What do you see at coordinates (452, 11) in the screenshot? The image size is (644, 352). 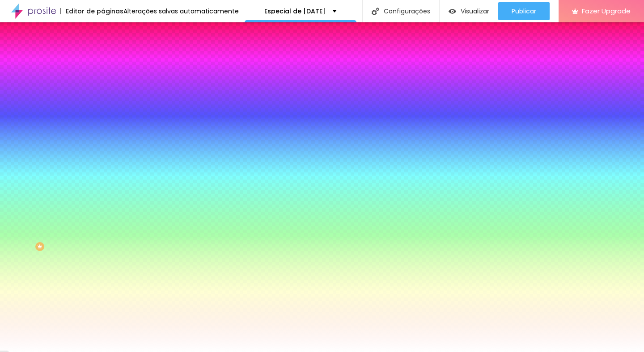 I see `img: view-1.svg` at bounding box center [452, 11].